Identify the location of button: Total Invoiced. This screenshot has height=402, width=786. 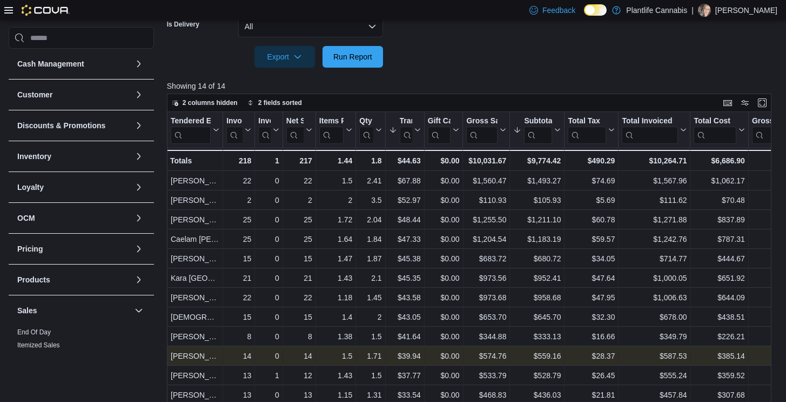
(655, 130).